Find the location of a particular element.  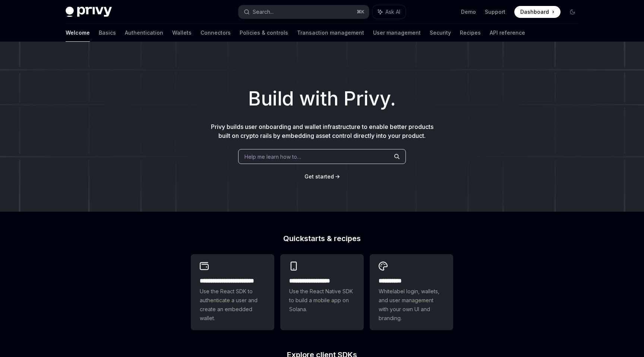

span: Use the React Native SDK to build a mobile app on Solana. is located at coordinates (322, 300).